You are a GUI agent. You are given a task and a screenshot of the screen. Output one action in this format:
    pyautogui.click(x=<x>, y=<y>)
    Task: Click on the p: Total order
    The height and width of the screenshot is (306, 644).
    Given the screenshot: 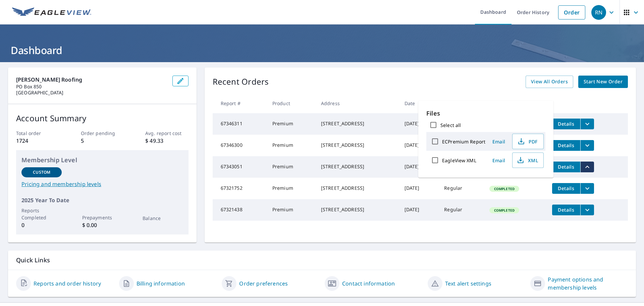 What is the action you would take?
    pyautogui.click(x=38, y=133)
    